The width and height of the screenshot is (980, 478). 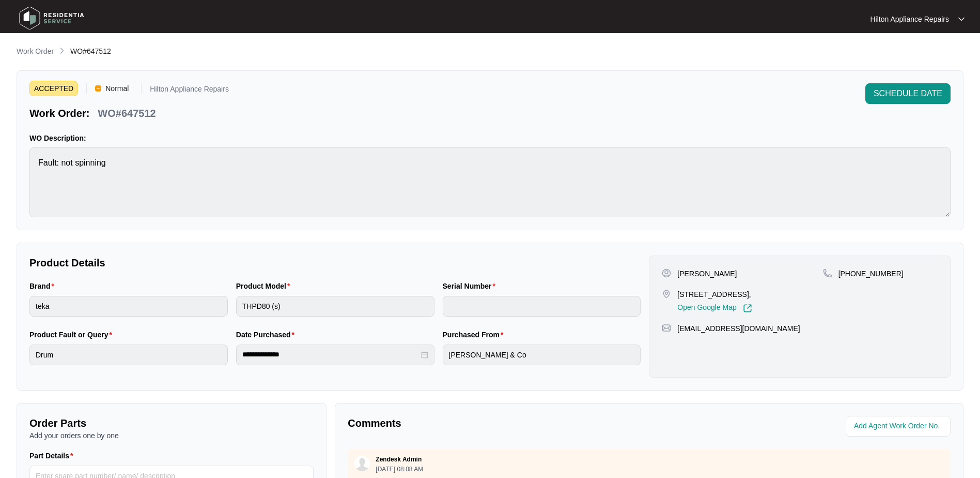 I want to click on input: Brand, so click(x=129, y=306).